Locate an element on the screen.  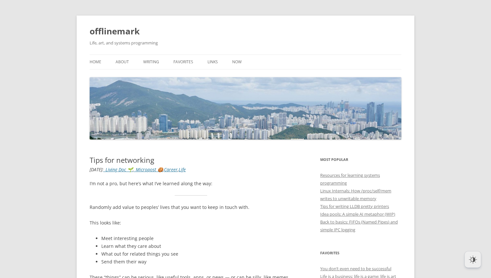
p: Randomly add value to peoples’ lives that you want to keep in touch with. is located at coordinates (191, 207).